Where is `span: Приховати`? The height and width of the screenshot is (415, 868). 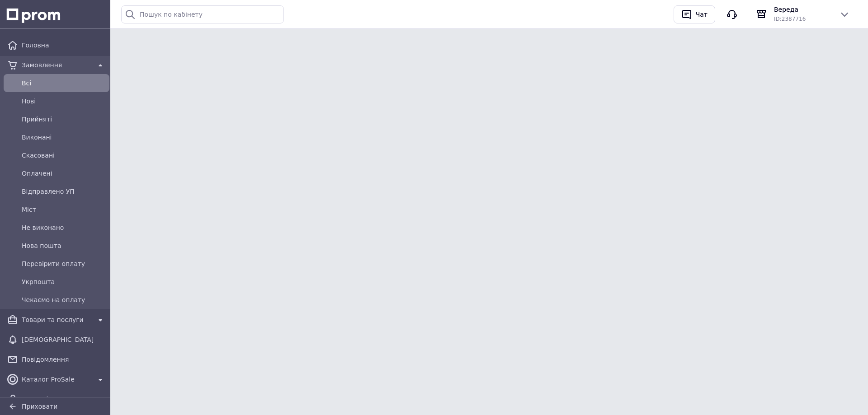
span: Приховати is located at coordinates (40, 406).